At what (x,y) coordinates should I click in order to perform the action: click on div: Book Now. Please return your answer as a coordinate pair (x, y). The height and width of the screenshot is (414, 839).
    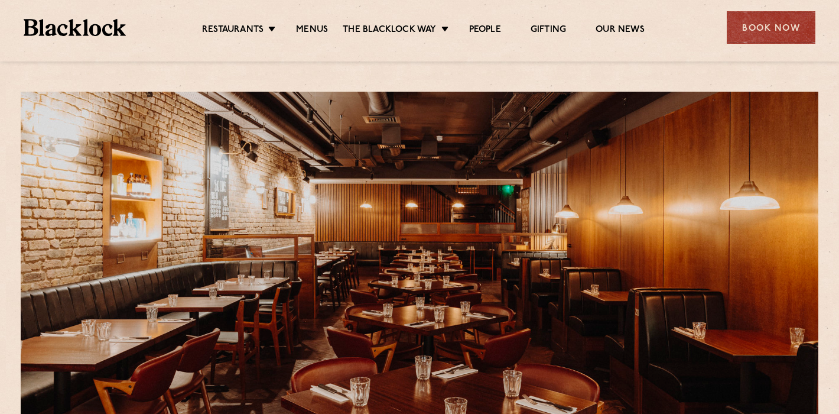
    Looking at the image, I should click on (771, 27).